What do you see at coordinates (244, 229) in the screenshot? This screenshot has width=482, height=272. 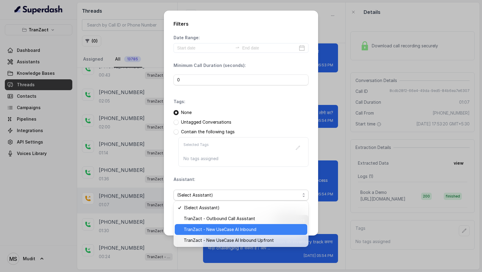 I see `span: TranZact - New UseCase AI Inbound` at bounding box center [244, 229].